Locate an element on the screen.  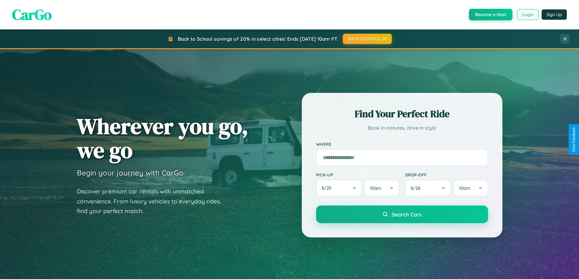
button: Become a Host is located at coordinates (491, 15).